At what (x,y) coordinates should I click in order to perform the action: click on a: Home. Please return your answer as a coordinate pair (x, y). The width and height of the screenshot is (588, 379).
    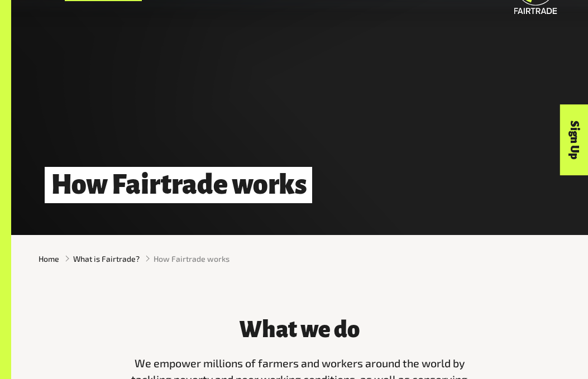
    Looking at the image, I should click on (48, 258).